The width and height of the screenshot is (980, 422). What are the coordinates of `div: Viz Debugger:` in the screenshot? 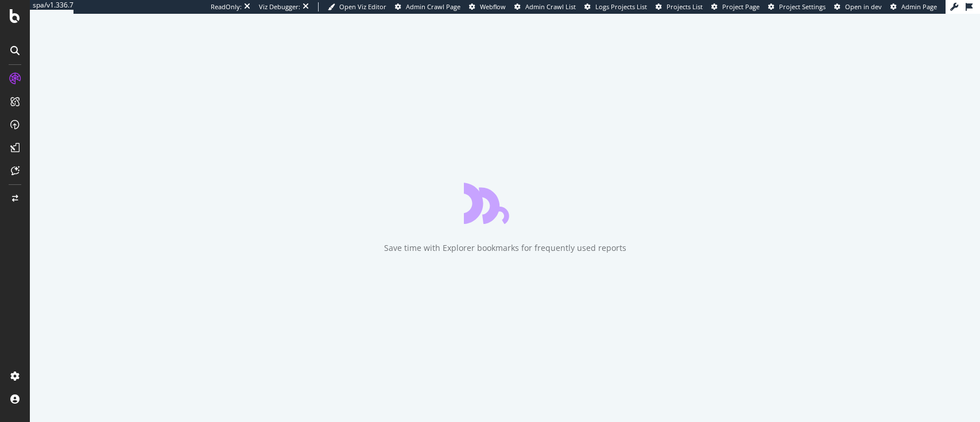 It's located at (279, 7).